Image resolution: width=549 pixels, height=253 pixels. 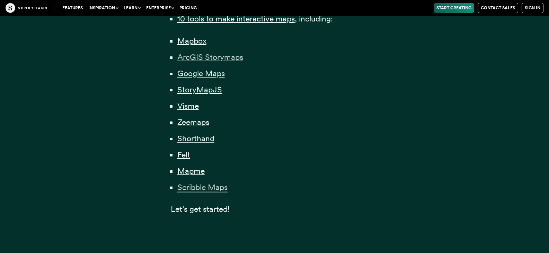 What do you see at coordinates (160, 8) in the screenshot?
I see `button: Enterprise` at bounding box center [160, 8].